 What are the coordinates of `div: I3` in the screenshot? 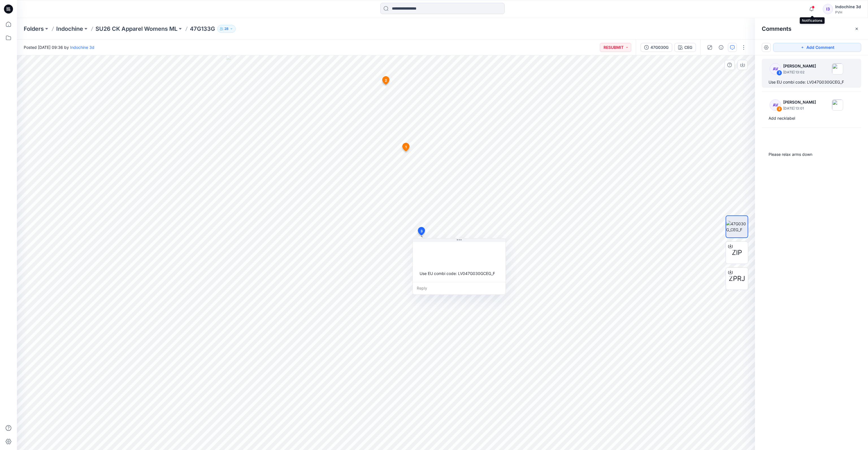 It's located at (828, 9).